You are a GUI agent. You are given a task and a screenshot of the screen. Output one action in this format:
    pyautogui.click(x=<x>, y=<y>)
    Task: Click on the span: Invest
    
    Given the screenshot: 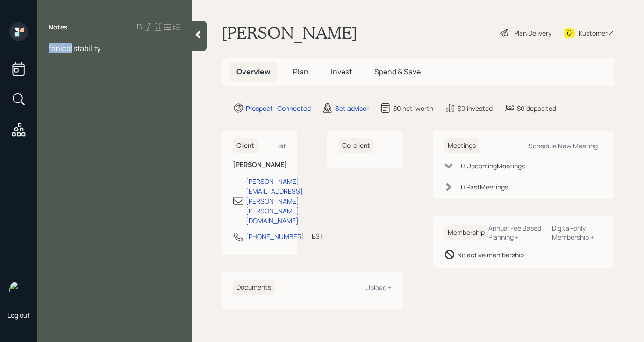 What is the action you would take?
    pyautogui.click(x=341, y=72)
    